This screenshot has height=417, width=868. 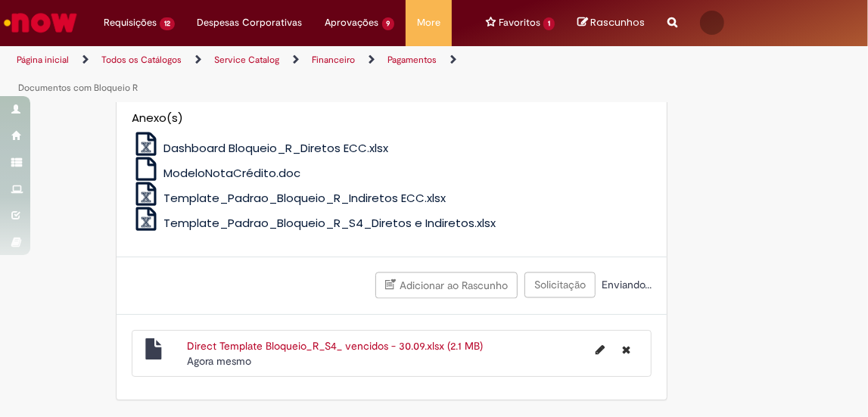 I want to click on a: Financeiro, so click(x=333, y=60).